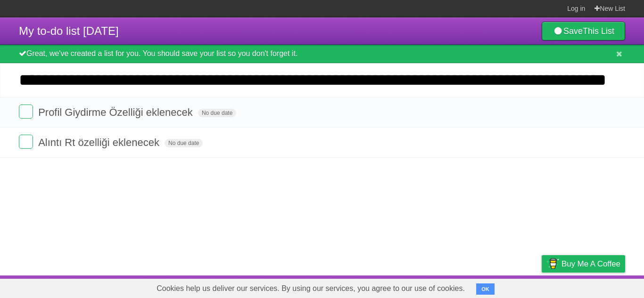 Image resolution: width=644 pixels, height=298 pixels. What do you see at coordinates (310, 289) in the screenshot?
I see `span: Cookies help us deliver our services. By using our services, you agree to our use of cookies.` at bounding box center [310, 289].